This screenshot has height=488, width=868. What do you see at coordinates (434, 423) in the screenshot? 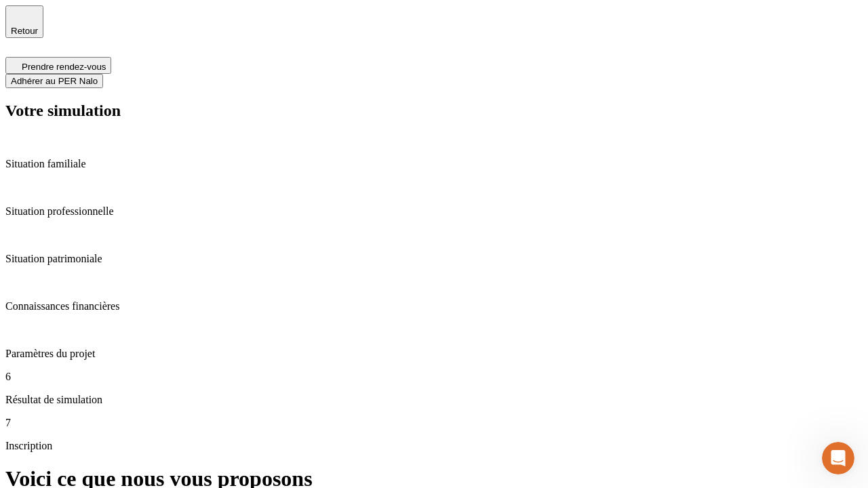
I see `p: 7` at bounding box center [434, 423].